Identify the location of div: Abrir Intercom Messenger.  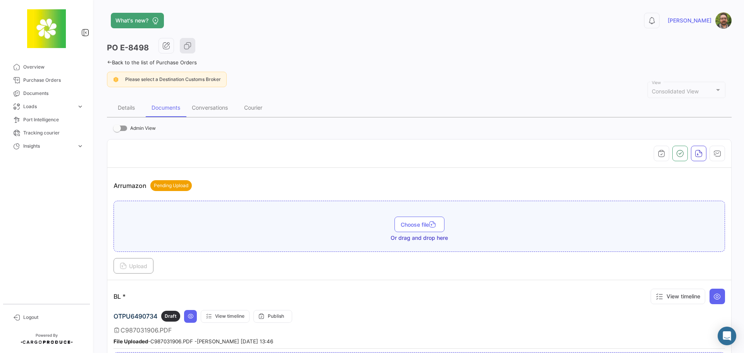
(727, 336).